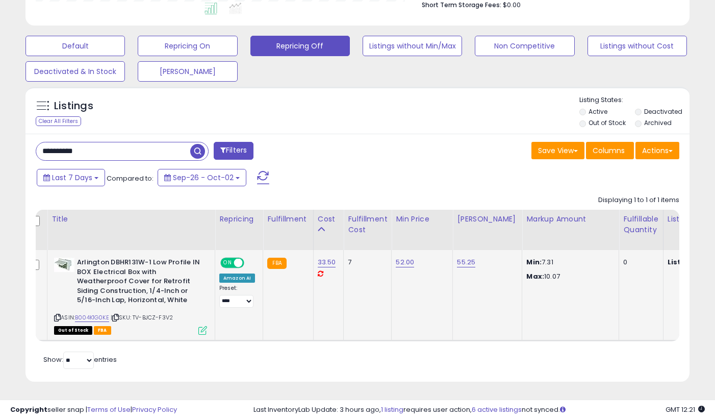 This screenshot has width=715, height=420. Describe the element at coordinates (73, 106) in the screenshot. I see `h5: Listings` at that location.